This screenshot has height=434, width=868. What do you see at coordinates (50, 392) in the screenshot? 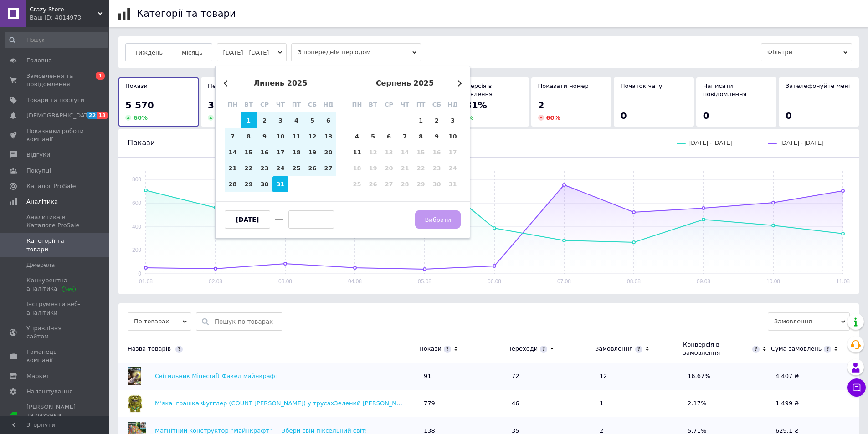
I see `span: Налаштування` at bounding box center [50, 392].